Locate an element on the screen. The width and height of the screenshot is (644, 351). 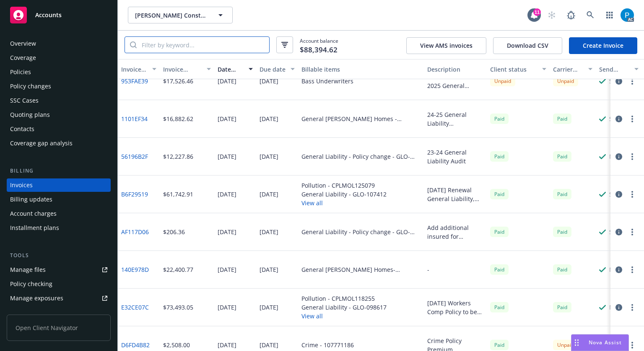
a: Switch app is located at coordinates (609, 15).